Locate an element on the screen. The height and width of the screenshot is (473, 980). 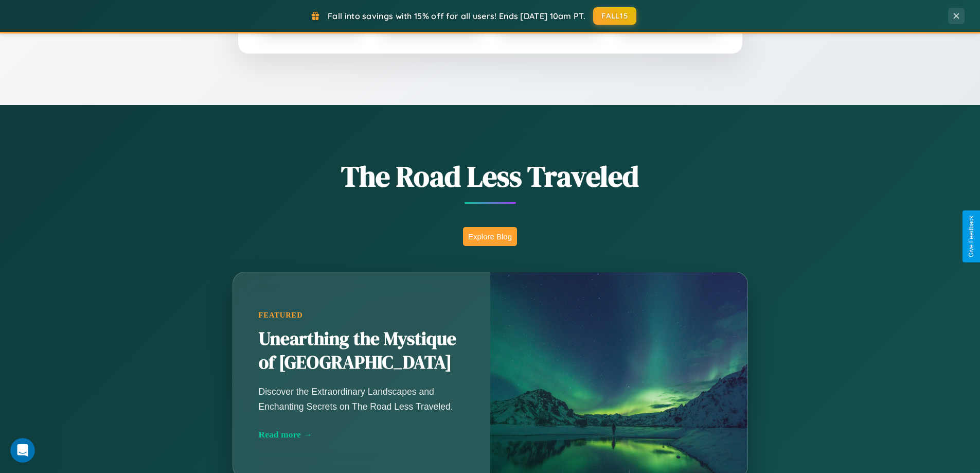
button: Explore Blog is located at coordinates (490, 236).